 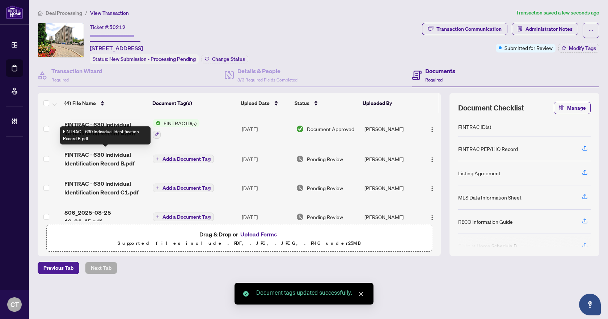 I want to click on div: Status:, so click(x=144, y=59).